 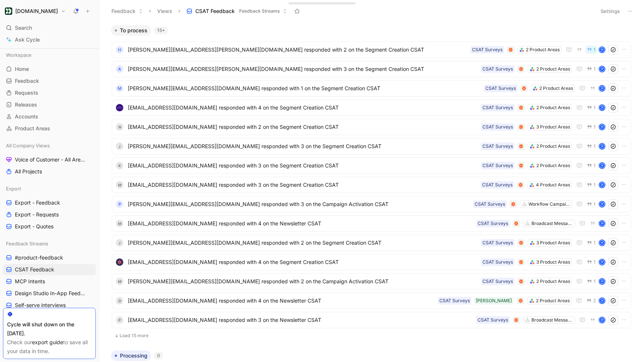 What do you see at coordinates (553, 185) in the screenshot?
I see `div: 4 Product Areas` at bounding box center [553, 185].